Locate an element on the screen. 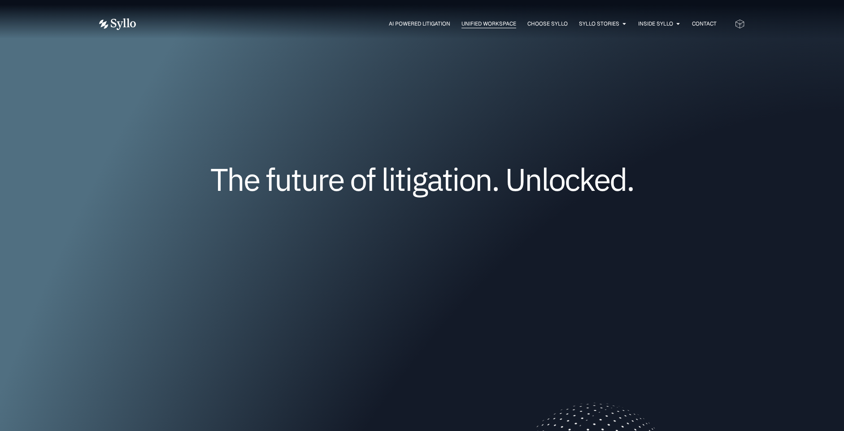 The width and height of the screenshot is (844, 431). span: Unified Workspace is located at coordinates (489, 24).